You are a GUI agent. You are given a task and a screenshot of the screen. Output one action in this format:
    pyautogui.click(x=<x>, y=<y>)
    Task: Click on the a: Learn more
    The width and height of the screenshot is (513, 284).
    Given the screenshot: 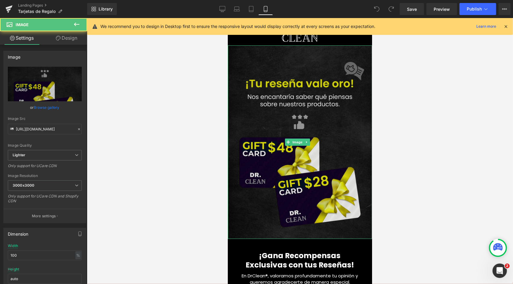 What is the action you would take?
    pyautogui.click(x=486, y=26)
    